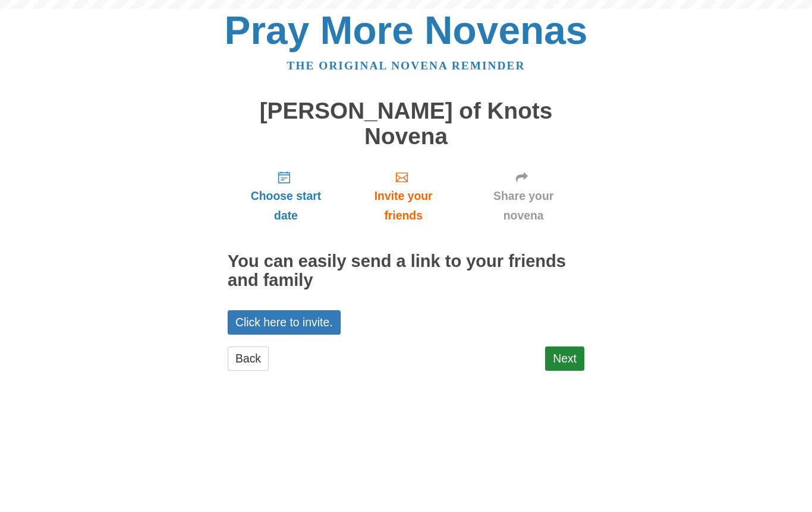 Image resolution: width=812 pixels, height=512 pixels. What do you see at coordinates (406, 65) in the screenshot?
I see `a: The original novena reminder` at bounding box center [406, 65].